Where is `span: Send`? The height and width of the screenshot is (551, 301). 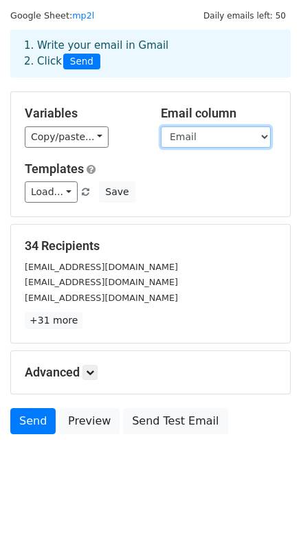 span: Send is located at coordinates (82, 62).